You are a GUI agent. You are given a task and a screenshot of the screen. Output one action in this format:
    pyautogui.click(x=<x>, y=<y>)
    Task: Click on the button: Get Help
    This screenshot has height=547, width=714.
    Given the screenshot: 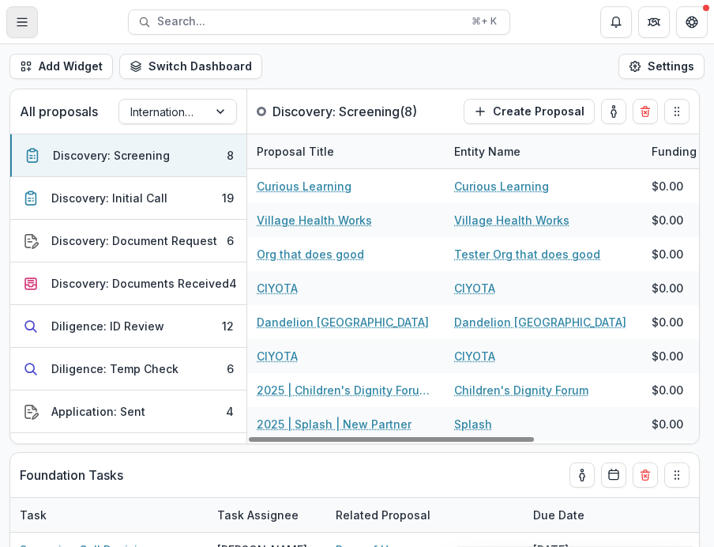 What is the action you would take?
    pyautogui.click(x=692, y=22)
    